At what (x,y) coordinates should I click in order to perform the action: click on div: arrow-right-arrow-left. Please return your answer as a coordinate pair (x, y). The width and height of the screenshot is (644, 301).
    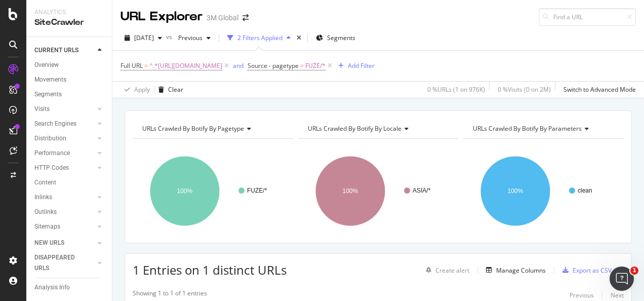
    Looking at the image, I should click on (246, 17).